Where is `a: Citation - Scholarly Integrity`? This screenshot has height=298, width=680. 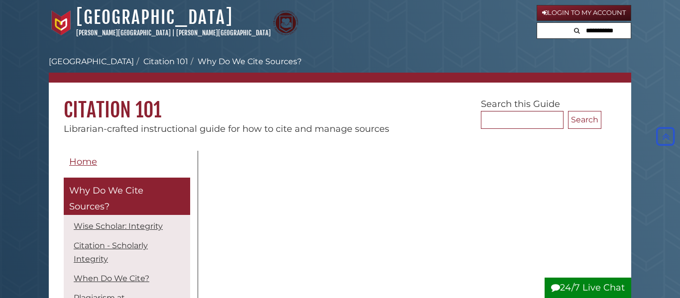
a: Citation - Scholarly Integrity is located at coordinates (111, 252).